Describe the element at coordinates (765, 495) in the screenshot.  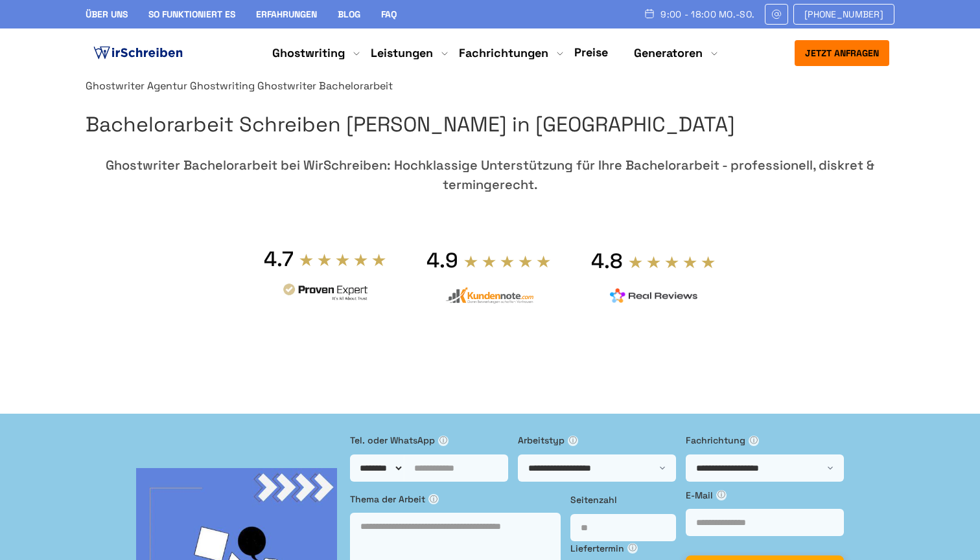
I see `label: E-Mail` at that location.